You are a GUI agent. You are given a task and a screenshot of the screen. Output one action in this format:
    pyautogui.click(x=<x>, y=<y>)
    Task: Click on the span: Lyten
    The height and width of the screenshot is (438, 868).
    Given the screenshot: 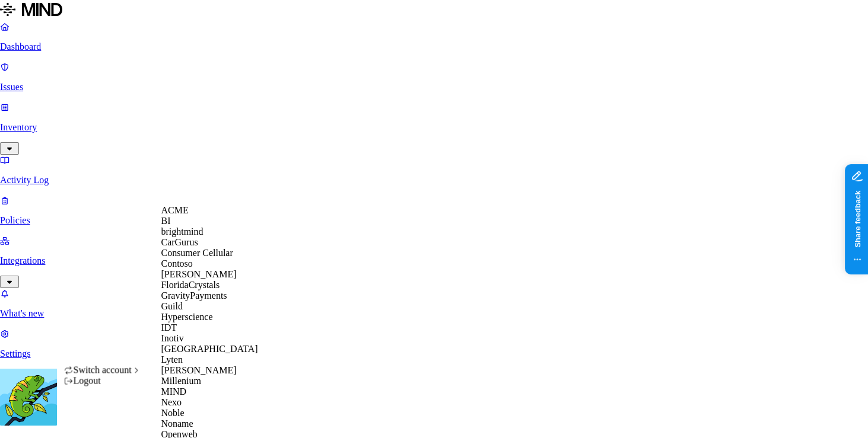 What is the action you would take?
    pyautogui.click(x=172, y=359)
    